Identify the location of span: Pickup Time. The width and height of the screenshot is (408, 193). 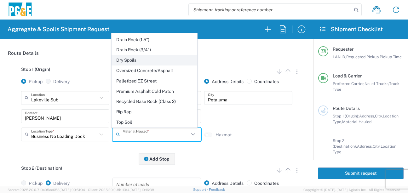
(391, 57).